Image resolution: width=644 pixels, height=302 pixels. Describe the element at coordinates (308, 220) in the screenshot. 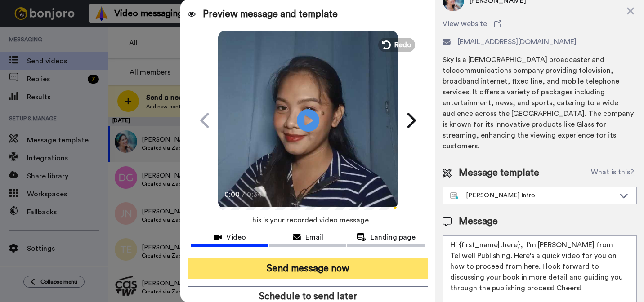

I see `span: This is your recorded video message` at that location.